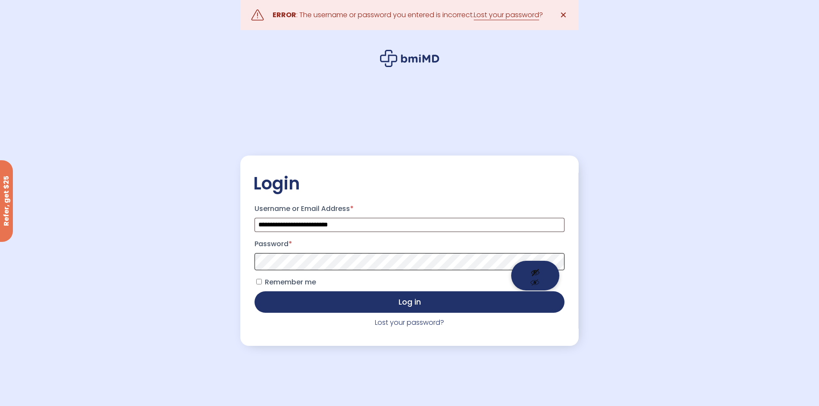 The height and width of the screenshot is (406, 819). Describe the element at coordinates (409, 302) in the screenshot. I see `button: Log in` at that location.